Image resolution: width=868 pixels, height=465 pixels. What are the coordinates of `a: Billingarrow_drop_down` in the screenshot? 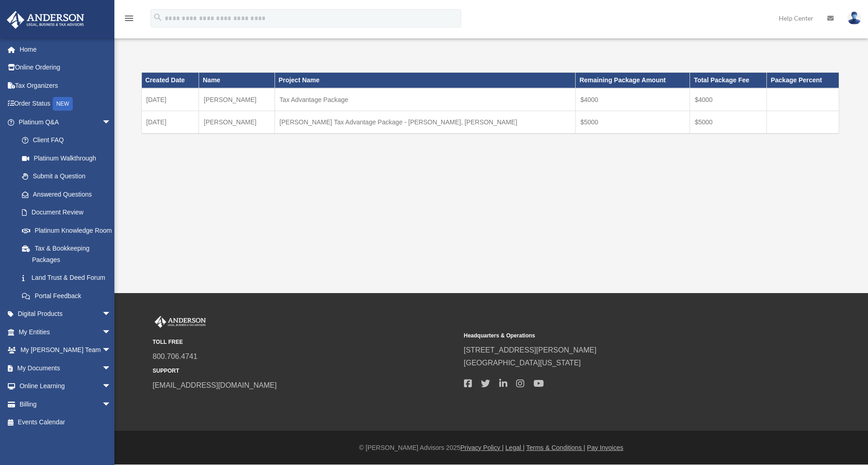 It's located at (65, 405).